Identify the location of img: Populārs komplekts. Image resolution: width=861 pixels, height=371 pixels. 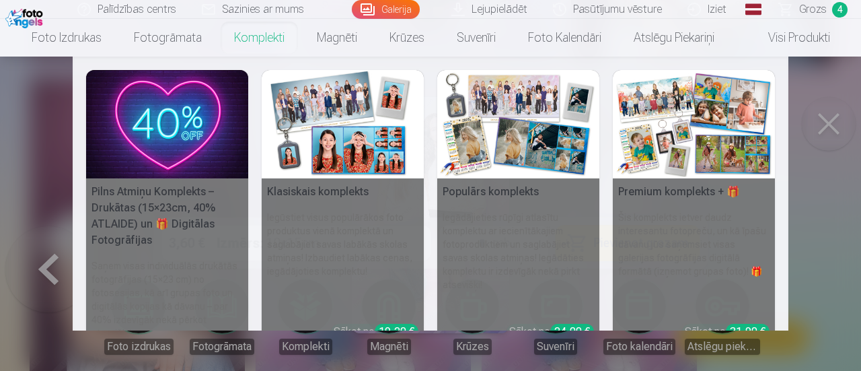
(518, 124).